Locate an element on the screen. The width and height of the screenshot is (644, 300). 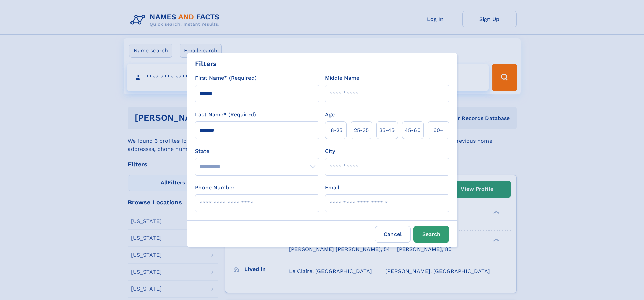
span: 18‑25 is located at coordinates (335, 130).